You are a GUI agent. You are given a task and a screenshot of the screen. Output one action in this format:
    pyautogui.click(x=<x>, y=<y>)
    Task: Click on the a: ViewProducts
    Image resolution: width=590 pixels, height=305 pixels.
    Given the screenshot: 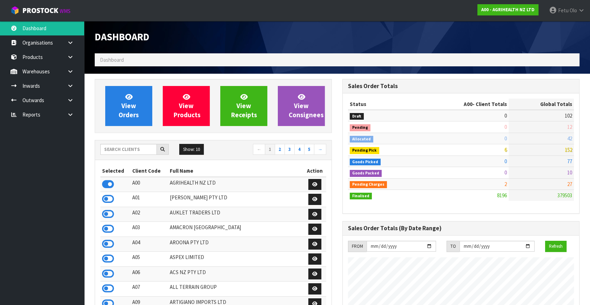 What is the action you would take?
    pyautogui.click(x=186, y=106)
    